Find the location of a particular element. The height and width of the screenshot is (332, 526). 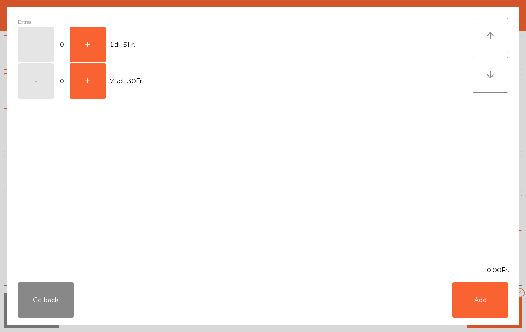

span: 5Fr. is located at coordinates (129, 45).